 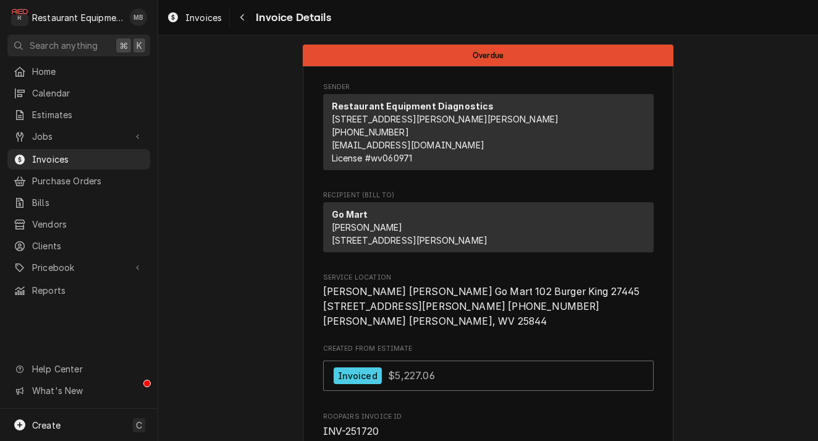 What do you see at coordinates (88, 202) in the screenshot?
I see `span: Bills` at bounding box center [88, 202].